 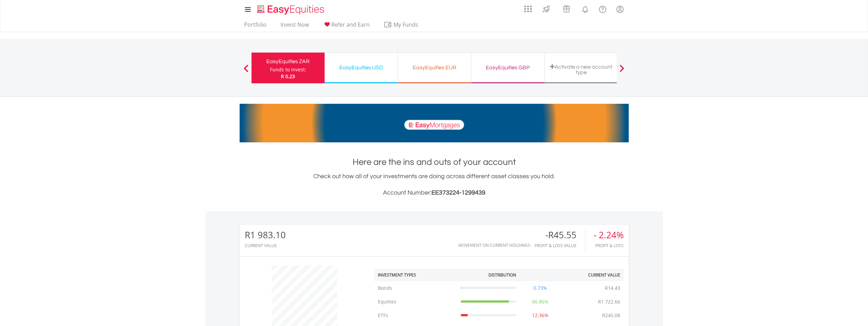 What do you see at coordinates (508, 67) in the screenshot?
I see `div: EasyEquities GBP` at bounding box center [508, 67].